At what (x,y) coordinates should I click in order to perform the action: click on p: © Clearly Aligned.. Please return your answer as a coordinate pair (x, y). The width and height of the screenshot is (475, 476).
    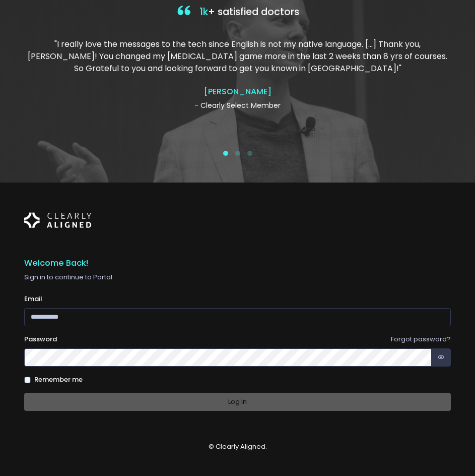
    Looking at the image, I should click on (237, 447).